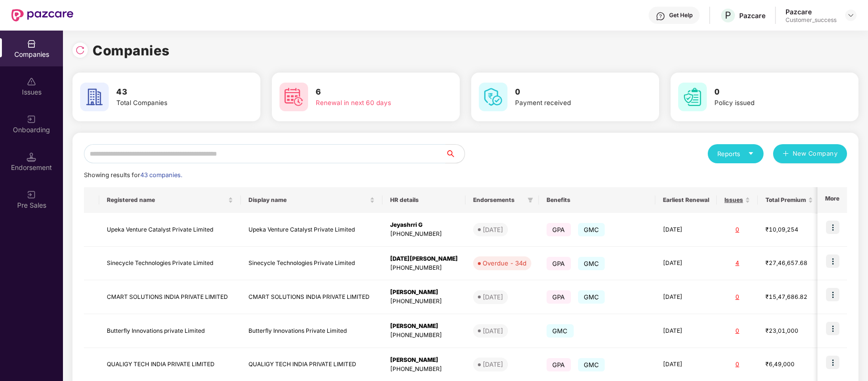 This screenshot has width=868, height=381. Describe the element at coordinates (31, 157) in the screenshot. I see `img: svg+xml;base64,PHN2ZyB3aWR0aD0iMTQuNSIgaGVpZ2h0PSIxNC41IiB2aWV3Qm94PSIwIDAgMTYgMTYiIGZpbGw9Im5vbm...` at that location.